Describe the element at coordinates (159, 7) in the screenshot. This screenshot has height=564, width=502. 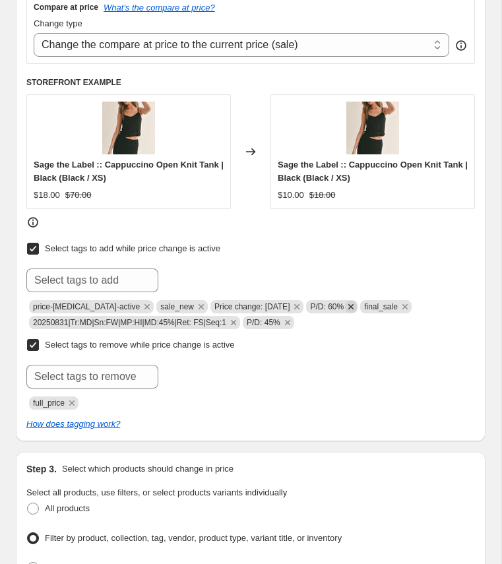
I see `button: What's the compare at price?` at that location.